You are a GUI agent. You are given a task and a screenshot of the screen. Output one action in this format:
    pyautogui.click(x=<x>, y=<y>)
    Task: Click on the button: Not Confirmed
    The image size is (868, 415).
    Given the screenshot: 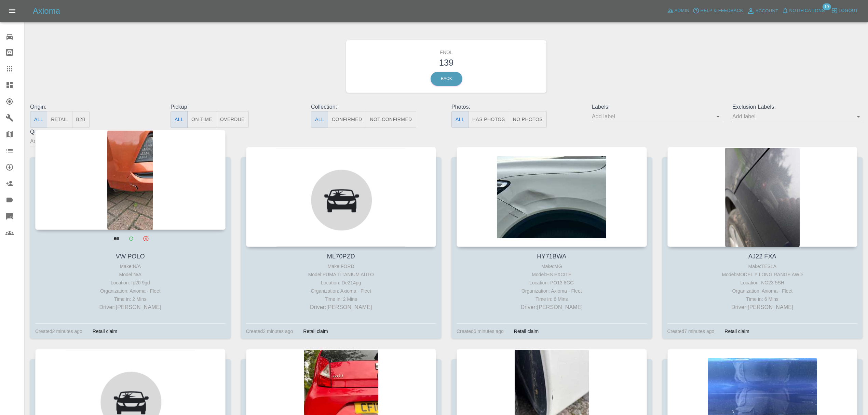 What is the action you would take?
    pyautogui.click(x=391, y=119)
    